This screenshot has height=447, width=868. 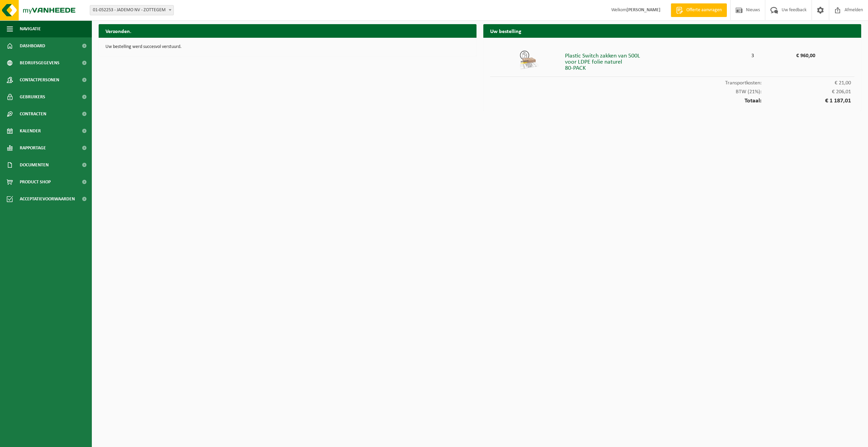 I want to click on div: BTW (21%):, so click(x=672, y=90).